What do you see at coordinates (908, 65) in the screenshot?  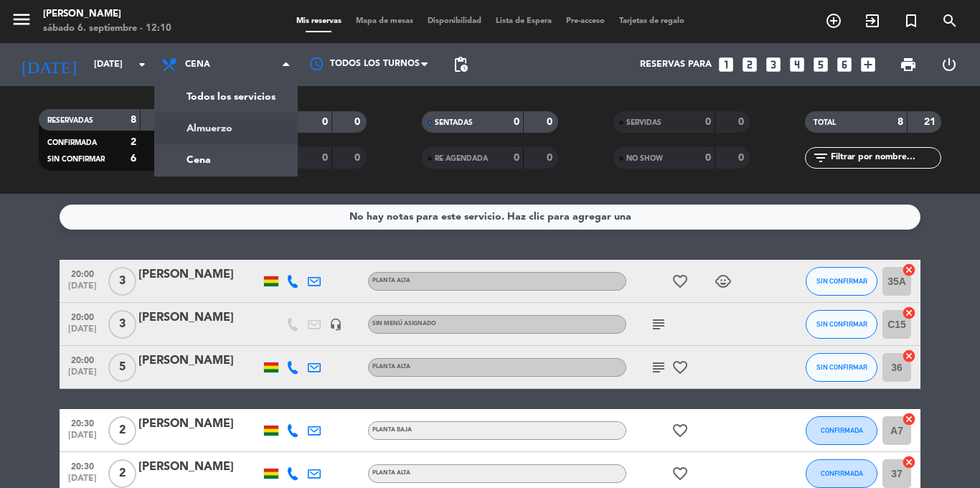 I see `span: print` at bounding box center [908, 65].